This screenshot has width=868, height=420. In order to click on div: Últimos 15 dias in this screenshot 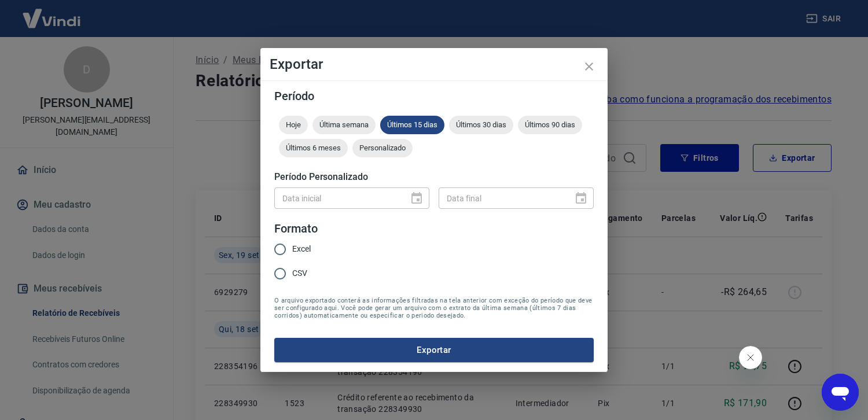, I will do `click(412, 125)`.